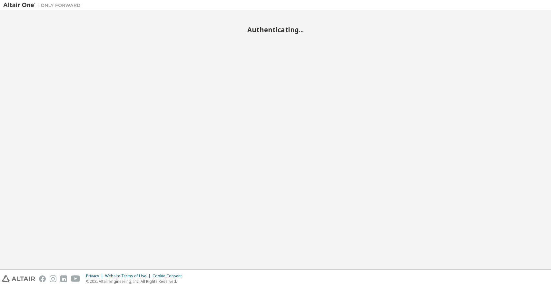 Image resolution: width=551 pixels, height=288 pixels. I want to click on div: Privacy, so click(95, 276).